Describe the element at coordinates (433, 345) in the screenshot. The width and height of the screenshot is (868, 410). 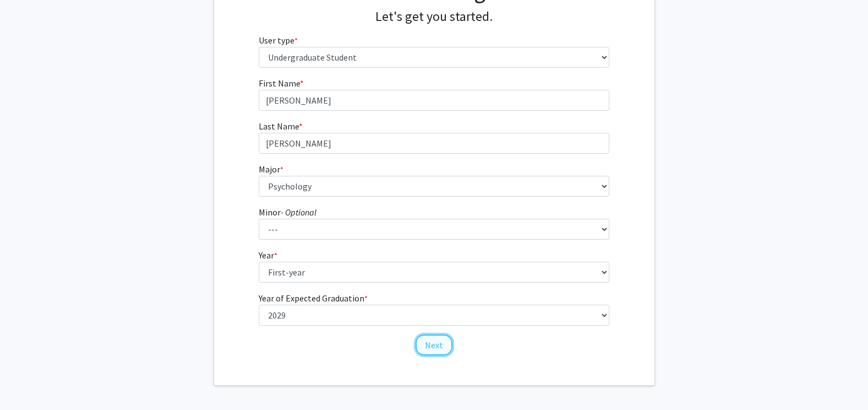
I see `button: Next` at that location.